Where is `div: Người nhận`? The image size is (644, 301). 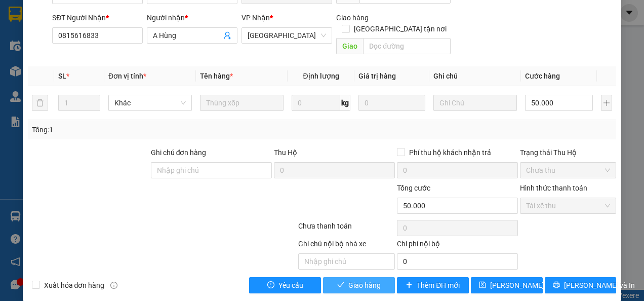 div: Người nhận is located at coordinates (192, 18).